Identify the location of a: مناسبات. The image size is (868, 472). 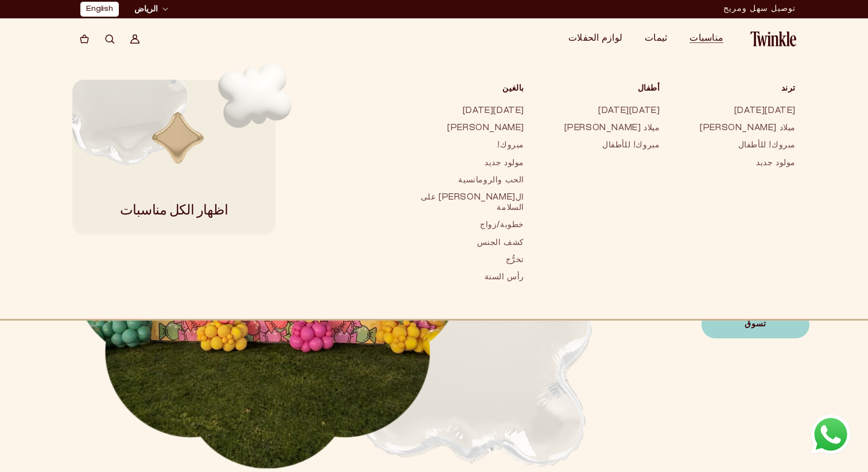
(706, 39).